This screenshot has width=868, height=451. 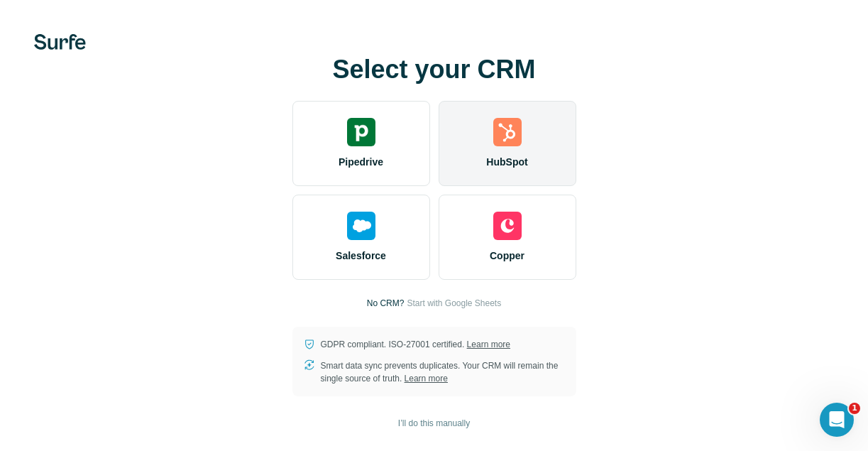 I want to click on span: 1, so click(x=855, y=408).